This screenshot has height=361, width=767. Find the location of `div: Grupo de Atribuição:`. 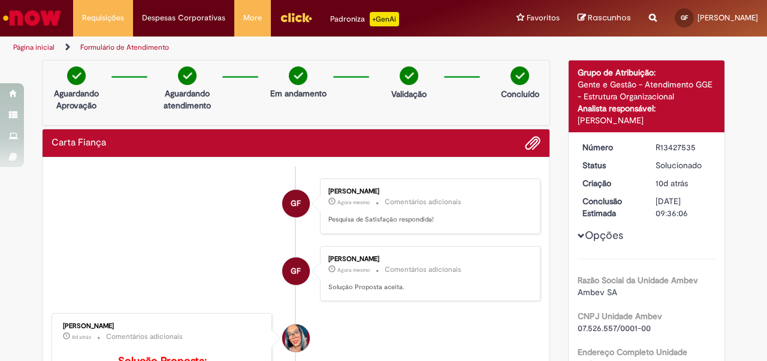

div: Grupo de Atribuição: is located at coordinates (646, 72).